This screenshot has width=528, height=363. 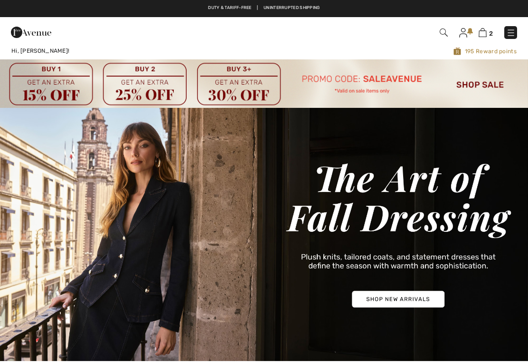 What do you see at coordinates (31, 31) in the screenshot?
I see `a: 1ère Avenue` at bounding box center [31, 31].